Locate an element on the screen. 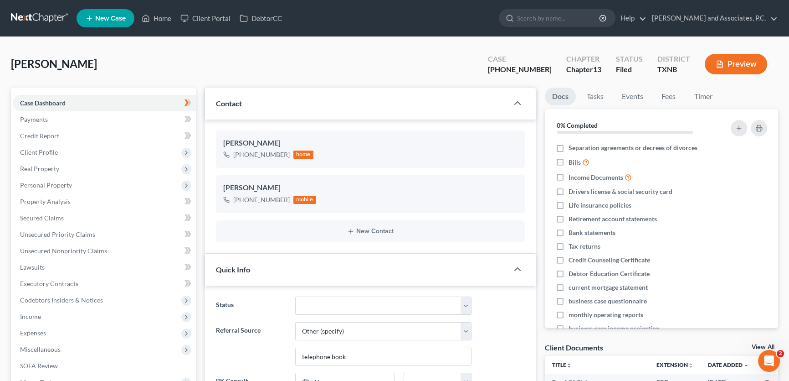 The width and height of the screenshot is (789, 381). a: Client Portal is located at coordinates (206, 18).